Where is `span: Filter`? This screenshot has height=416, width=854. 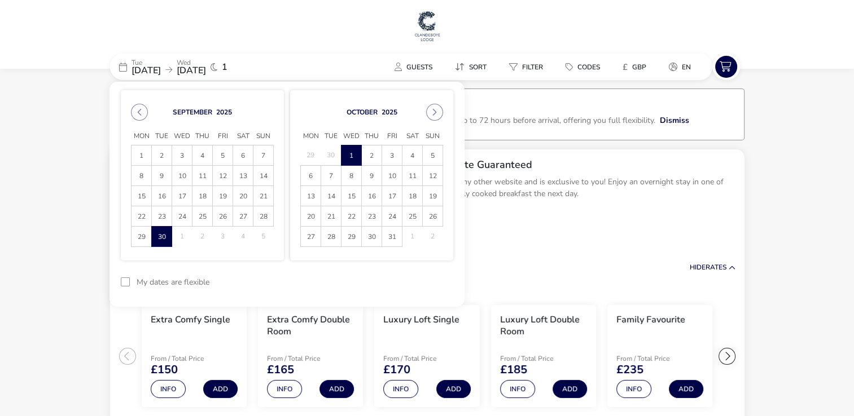 span: Filter is located at coordinates (532, 67).